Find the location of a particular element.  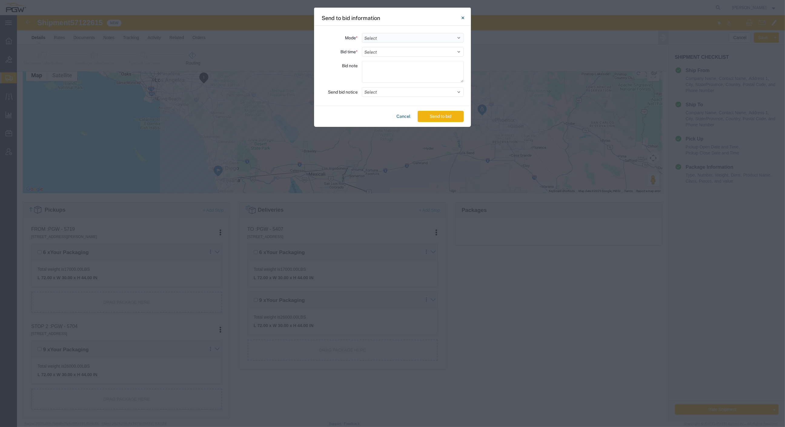

h4: Send to bid information is located at coordinates (351, 18).